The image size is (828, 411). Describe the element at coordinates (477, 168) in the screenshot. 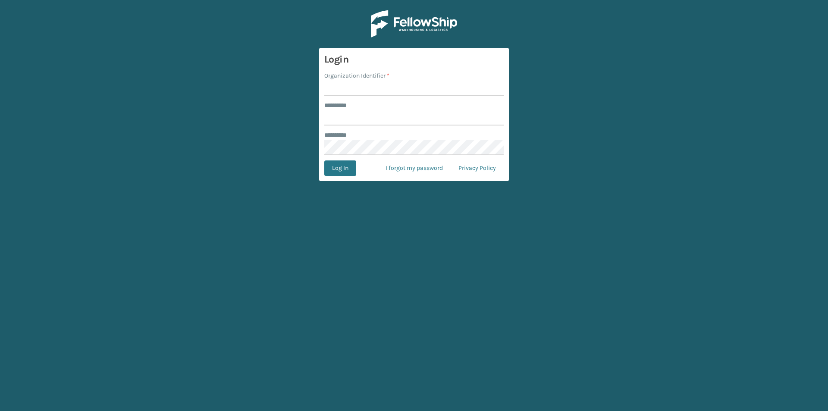

I see `a: Privacy Policy` at that location.